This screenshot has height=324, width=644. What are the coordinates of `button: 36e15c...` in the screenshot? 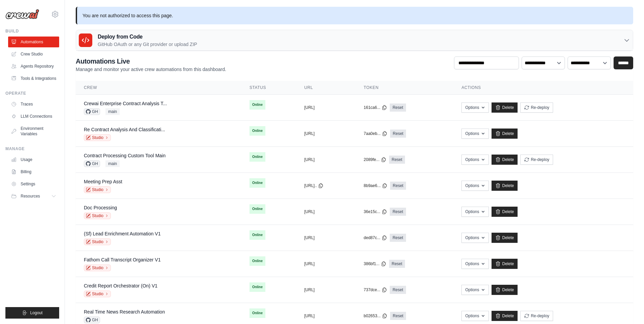 It's located at (375, 212).